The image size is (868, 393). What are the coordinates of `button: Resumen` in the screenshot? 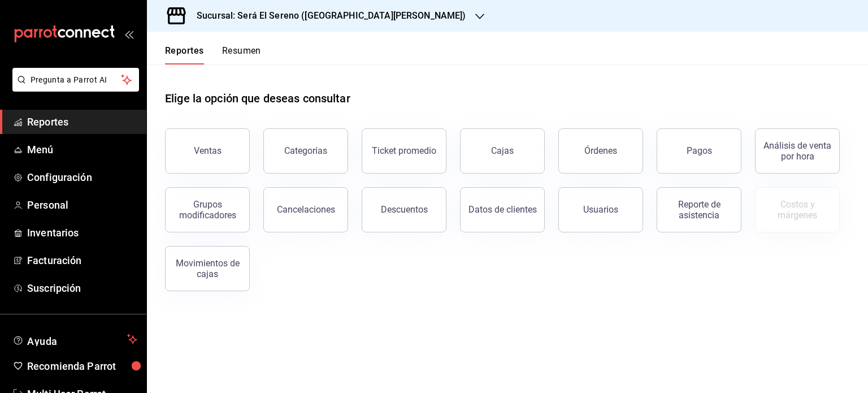 It's located at (242, 55).